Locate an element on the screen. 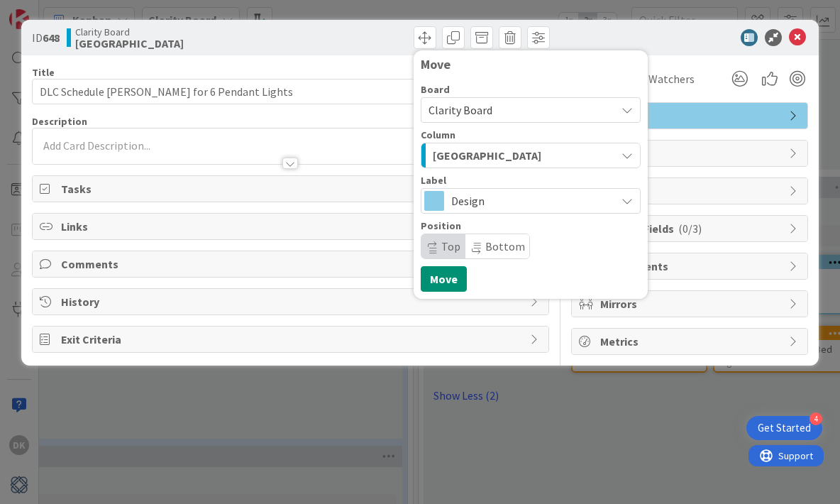 Image resolution: width=840 pixels, height=504 pixels. div: Move is located at coordinates (531, 65).